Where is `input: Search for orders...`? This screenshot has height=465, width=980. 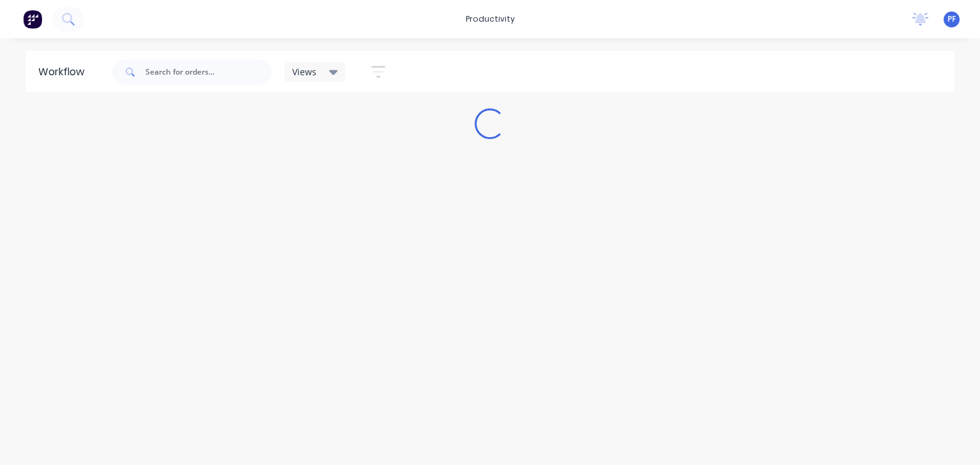
input: Search for orders... is located at coordinates (209, 72).